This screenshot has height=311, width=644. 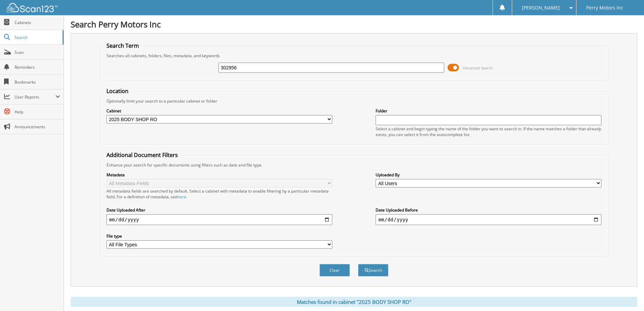 What do you see at coordinates (489, 220) in the screenshot?
I see `input: end` at bounding box center [489, 220].